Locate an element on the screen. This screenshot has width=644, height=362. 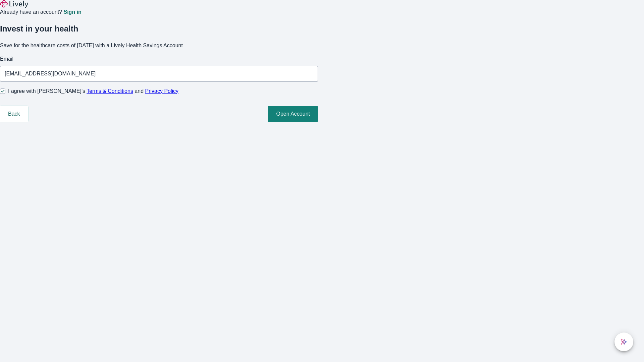
a: Sign in is located at coordinates (72, 12).